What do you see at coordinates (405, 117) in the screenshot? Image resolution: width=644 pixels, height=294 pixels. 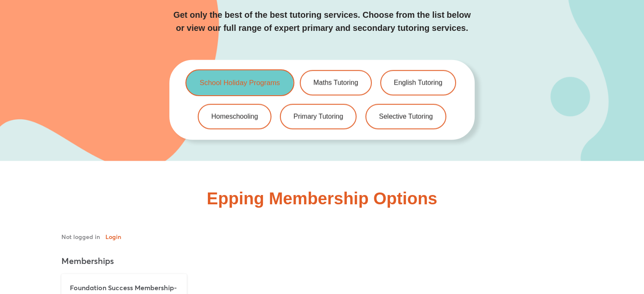 I see `a: Selective Tutoring` at bounding box center [405, 117].